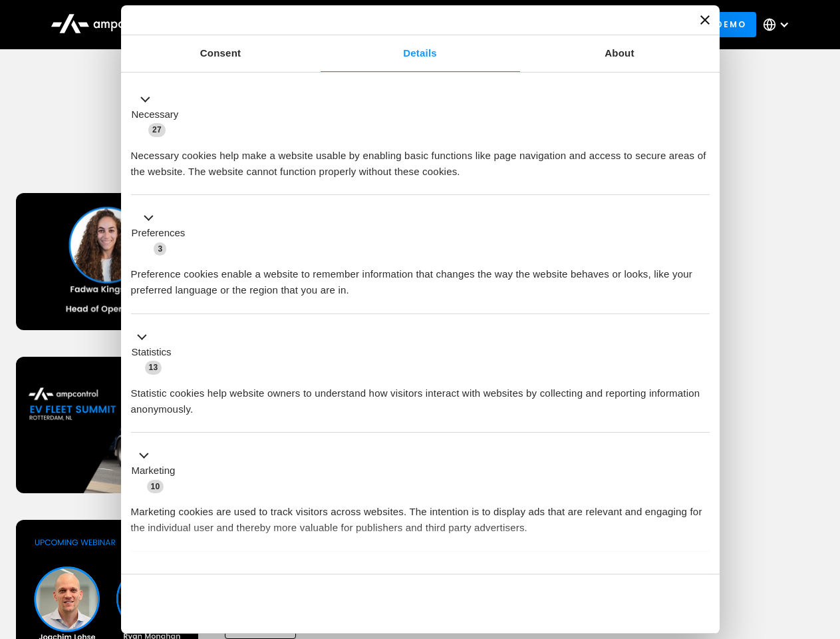  I want to click on button: Okay, so click(613, 604).